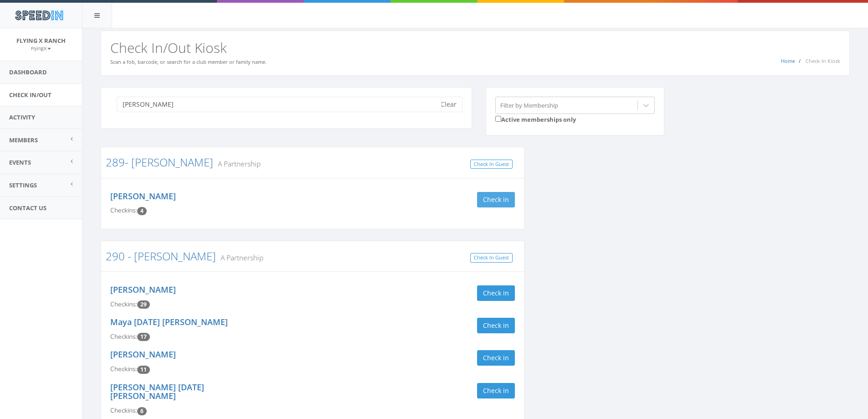 The image size is (868, 419). I want to click on span: Flying X Ranch, so click(41, 41).